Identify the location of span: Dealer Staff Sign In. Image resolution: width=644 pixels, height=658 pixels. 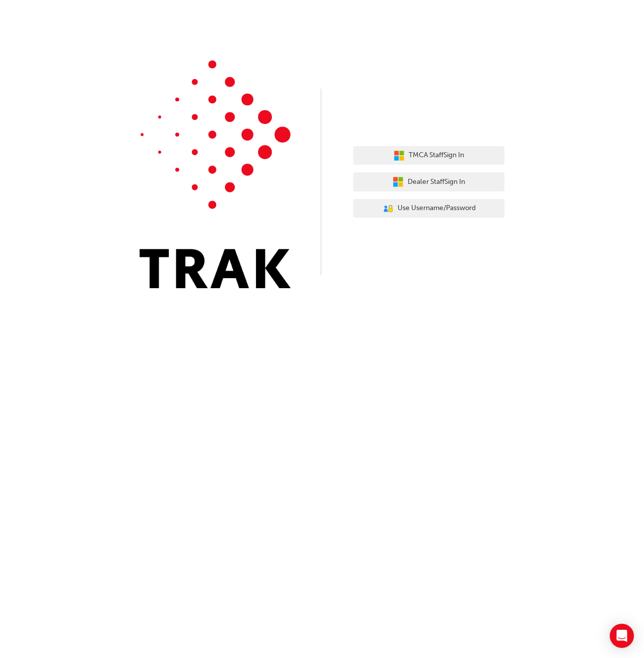
(436, 182).